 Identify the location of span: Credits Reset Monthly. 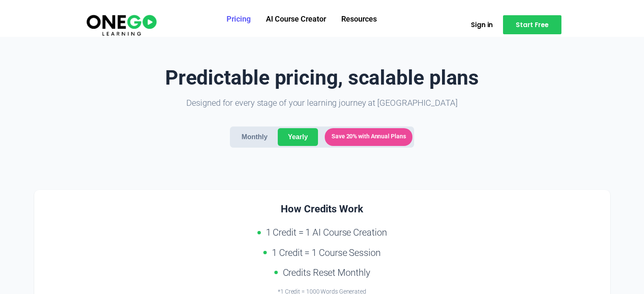
(326, 273).